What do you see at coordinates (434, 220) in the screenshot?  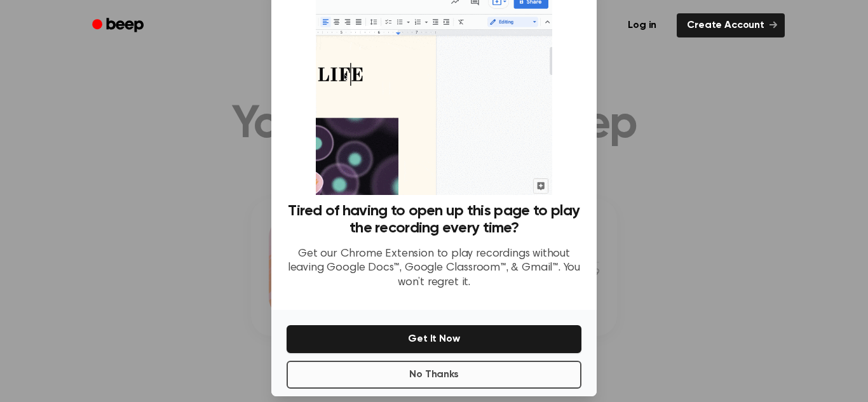 I see `h3: Tired of having to open up this page to play the recording every time?` at bounding box center [434, 220].